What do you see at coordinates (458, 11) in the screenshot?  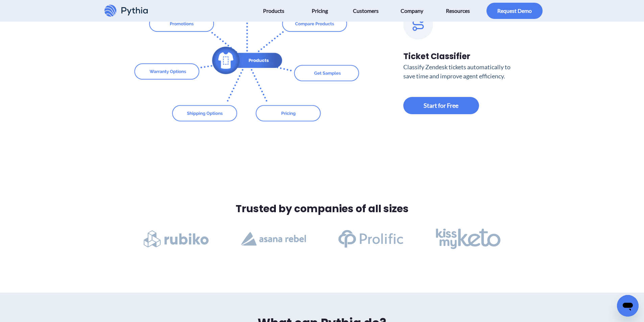 I see `span: Resources` at bounding box center [458, 11].